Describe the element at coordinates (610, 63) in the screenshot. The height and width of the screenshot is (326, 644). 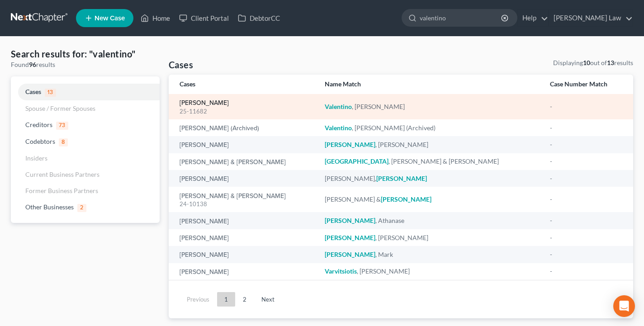
I see `strong: 13` at that location.